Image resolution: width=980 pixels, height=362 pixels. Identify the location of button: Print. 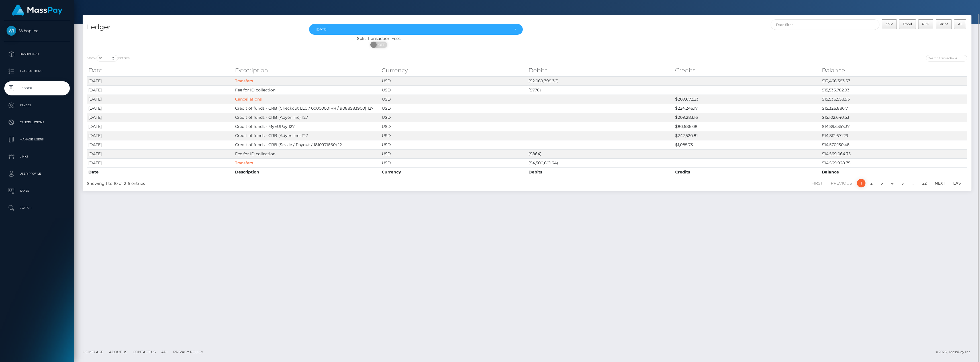
(944, 24).